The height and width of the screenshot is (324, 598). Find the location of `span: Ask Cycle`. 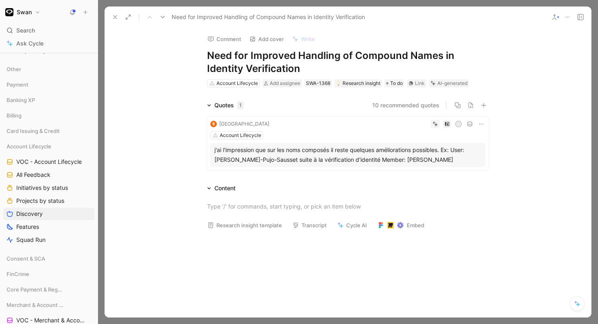

span: Ask Cycle is located at coordinates (30, 44).